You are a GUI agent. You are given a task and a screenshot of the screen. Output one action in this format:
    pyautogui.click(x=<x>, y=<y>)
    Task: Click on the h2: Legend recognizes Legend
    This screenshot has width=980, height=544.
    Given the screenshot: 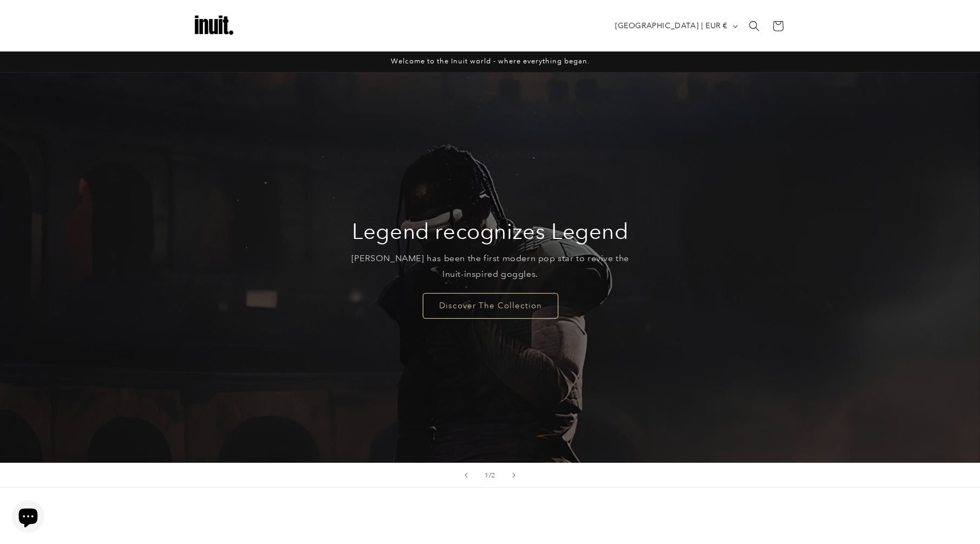 What is the action you would take?
    pyautogui.click(x=490, y=231)
    